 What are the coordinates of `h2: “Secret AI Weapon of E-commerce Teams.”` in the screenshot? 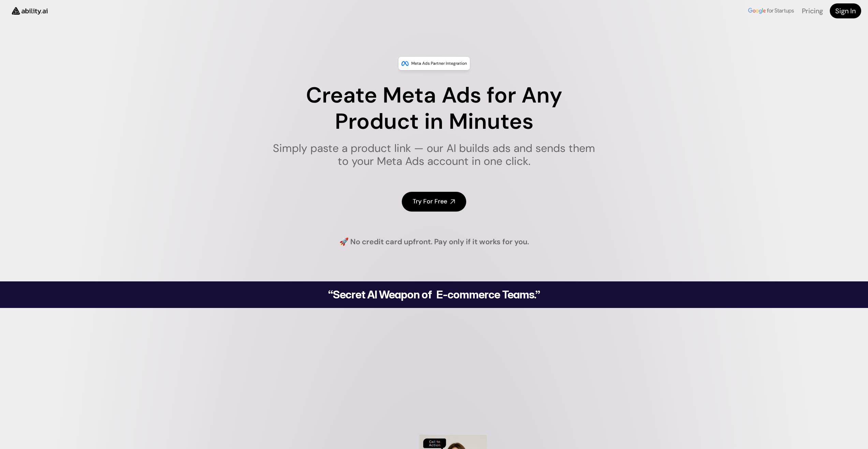 It's located at (434, 295).